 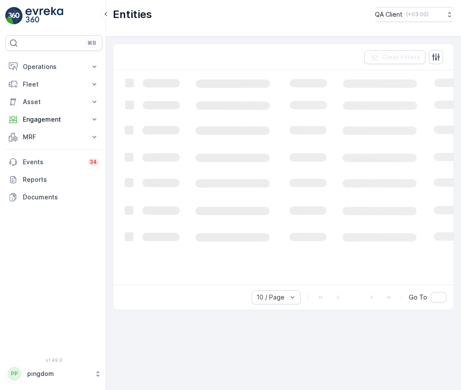 I want to click on p: Entities, so click(x=132, y=14).